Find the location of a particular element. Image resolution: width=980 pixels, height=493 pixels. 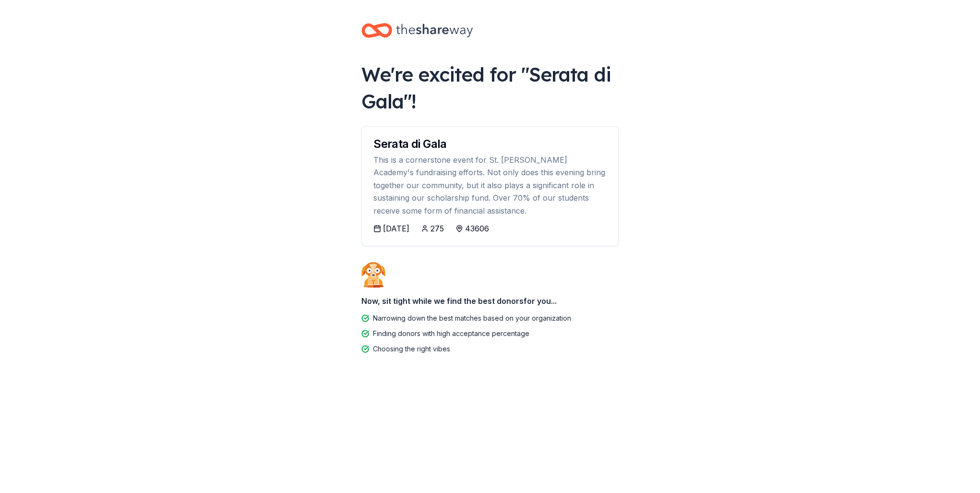

div: Choosing the right vibes is located at coordinates (412, 349).